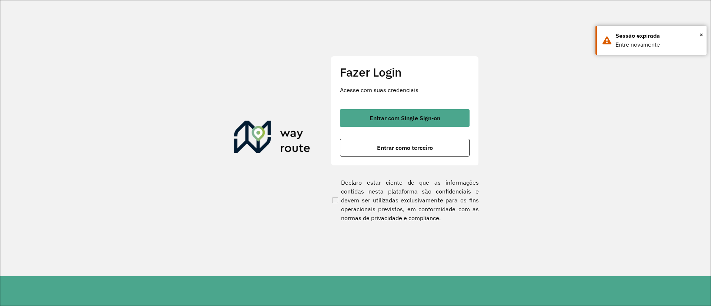 This screenshot has height=306, width=711. What do you see at coordinates (405, 118) in the screenshot?
I see `span: Entrar com Single Sign-on` at bounding box center [405, 118].